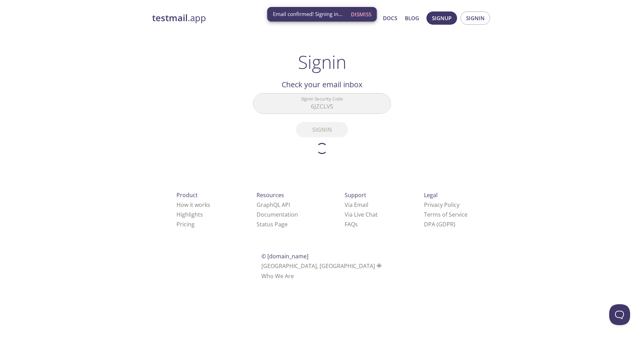 This screenshot has width=644, height=339. I want to click on strong: testmail, so click(170, 18).